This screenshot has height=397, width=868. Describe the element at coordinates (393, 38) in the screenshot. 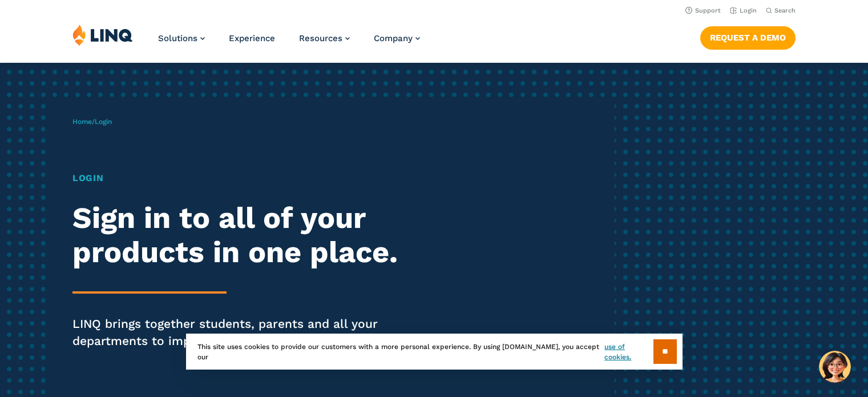

I see `span: Company` at that location.